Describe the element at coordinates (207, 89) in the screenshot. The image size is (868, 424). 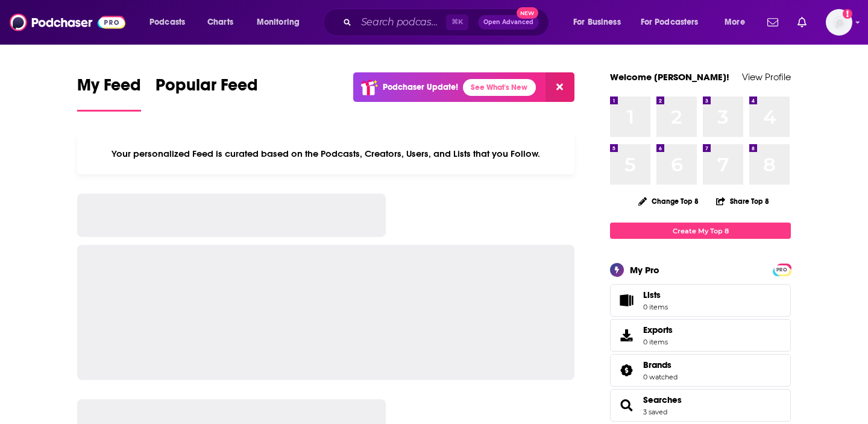
I see `span: Popular Feed` at that location.